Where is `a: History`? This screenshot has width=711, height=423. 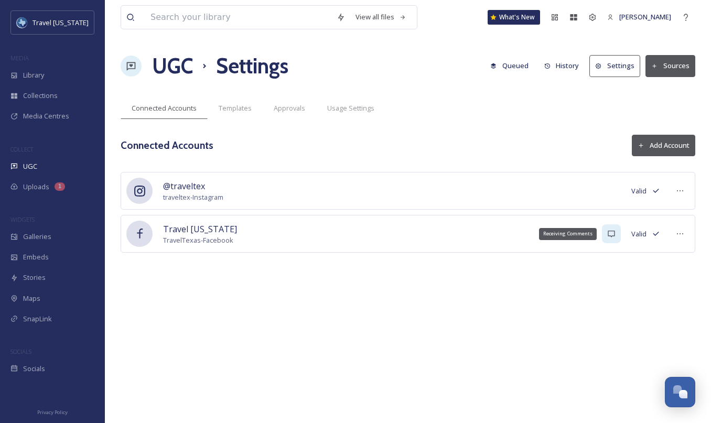
a: History is located at coordinates (564, 66).